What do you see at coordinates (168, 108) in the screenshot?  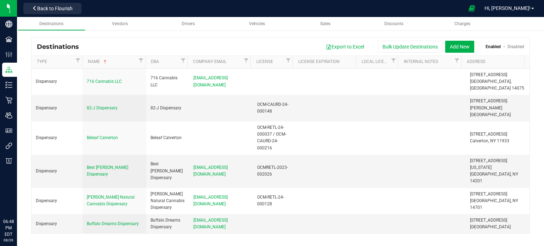 I see `div: 82-J Dispensary` at bounding box center [168, 108].